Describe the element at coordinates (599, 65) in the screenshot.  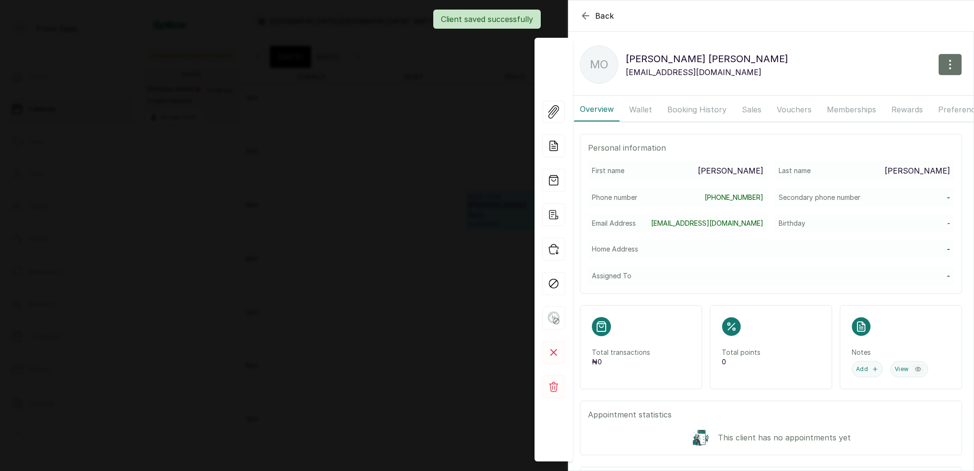
I see `p: MO` at that location.